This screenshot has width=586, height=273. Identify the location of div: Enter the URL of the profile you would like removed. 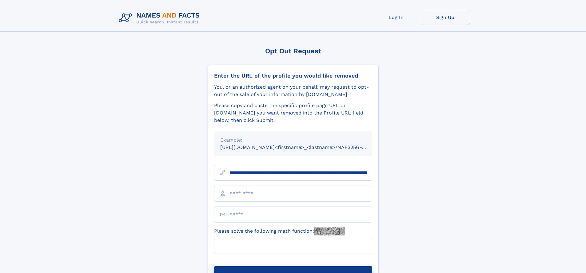
(293, 76).